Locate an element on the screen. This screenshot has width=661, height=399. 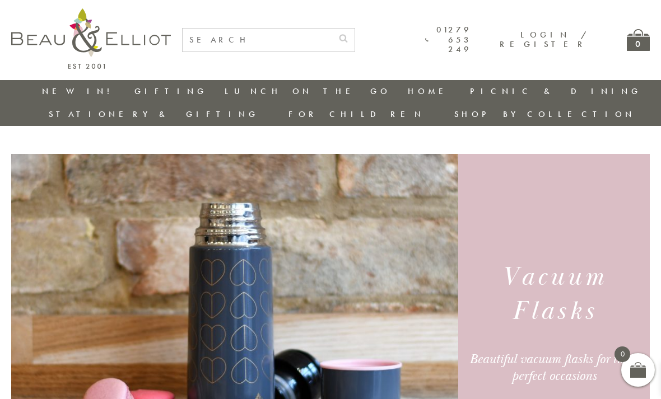
div: Beautiful vacuum flasks for those perfect occasions is located at coordinates (554, 368).